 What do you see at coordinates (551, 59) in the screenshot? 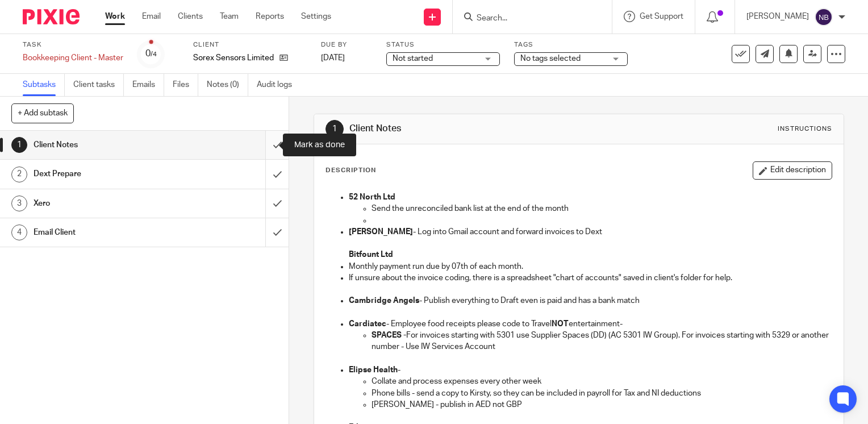
I see `span: No tags selected` at bounding box center [551, 59].